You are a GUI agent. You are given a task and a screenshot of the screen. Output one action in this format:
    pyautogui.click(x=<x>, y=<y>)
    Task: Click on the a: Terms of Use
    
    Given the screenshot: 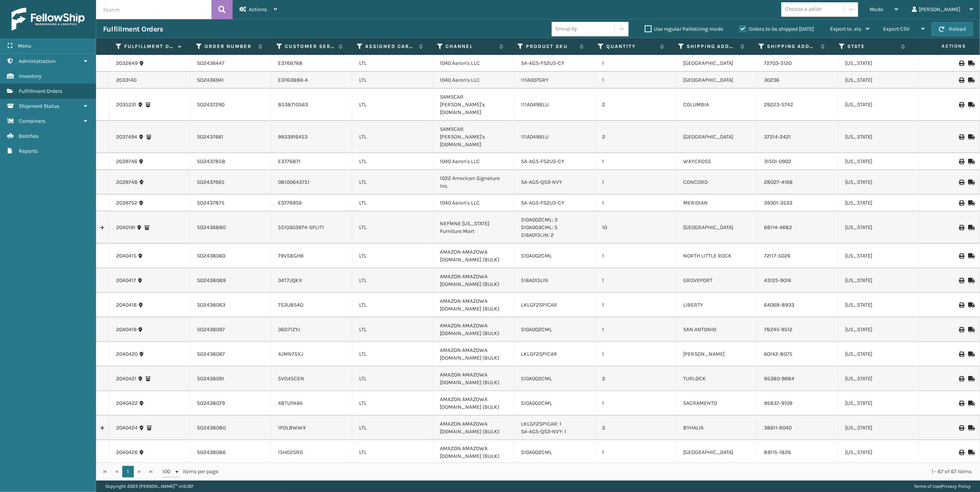 What is the action you would take?
    pyautogui.click(x=927, y=486)
    